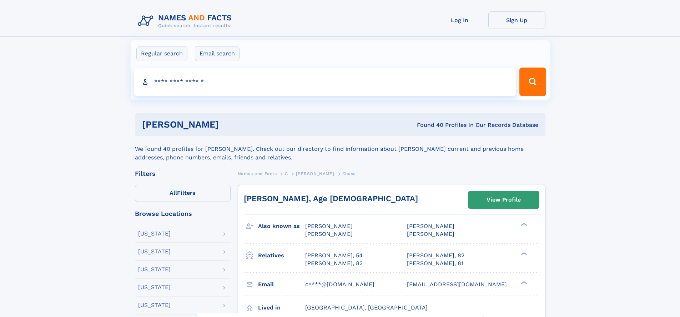 This screenshot has height=317, width=680. Describe the element at coordinates (183, 214) in the screenshot. I see `div: Browse Locations` at that location.